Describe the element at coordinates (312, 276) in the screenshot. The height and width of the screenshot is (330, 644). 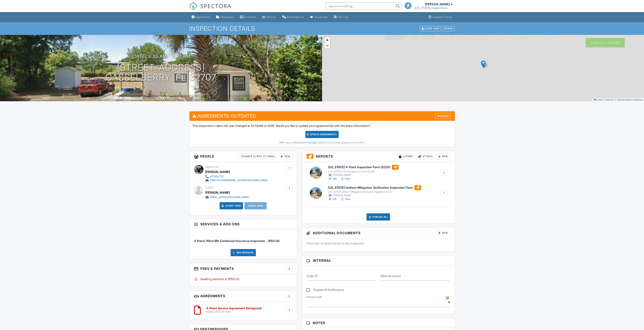
I see `label: Order ID` at that location.